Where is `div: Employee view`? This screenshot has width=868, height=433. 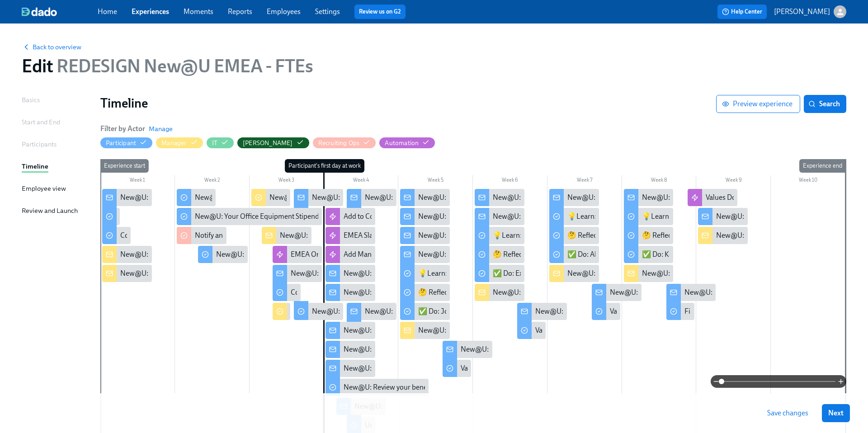
div: Employee view is located at coordinates (44, 189).